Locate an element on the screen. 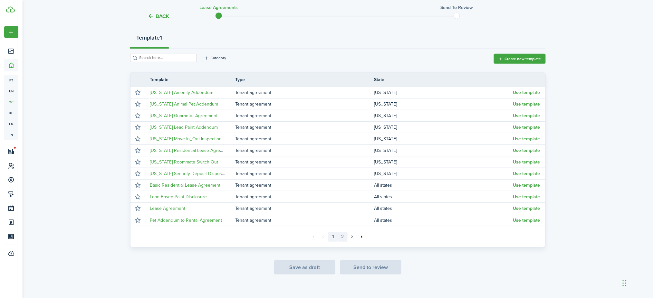  a: Last is located at coordinates (362, 237).